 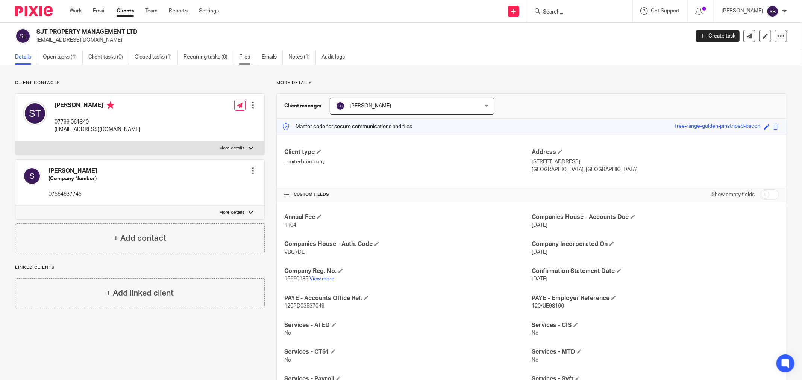 I want to click on p: Limited company, so click(x=408, y=162).